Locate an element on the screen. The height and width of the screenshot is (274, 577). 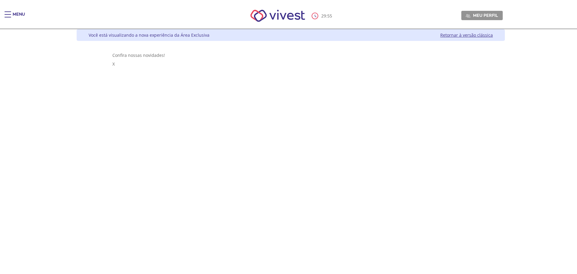
a: Meu perfil is located at coordinates (482, 15).